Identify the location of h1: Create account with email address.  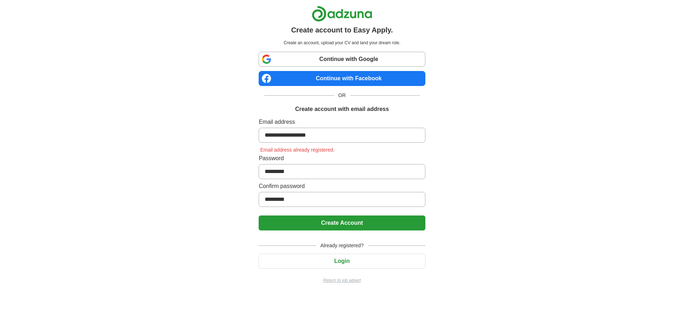
(342, 109).